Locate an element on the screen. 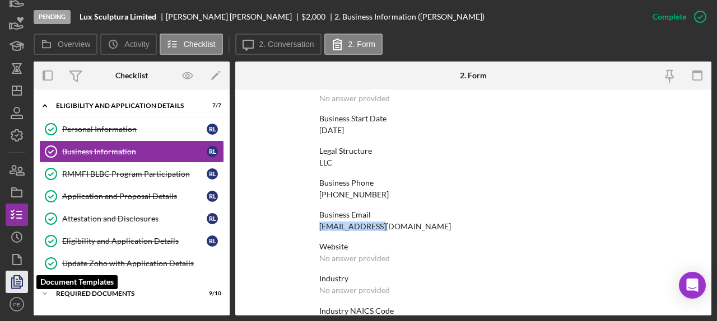 The image size is (717, 321). a: Personal InformationRL is located at coordinates (132, 129).